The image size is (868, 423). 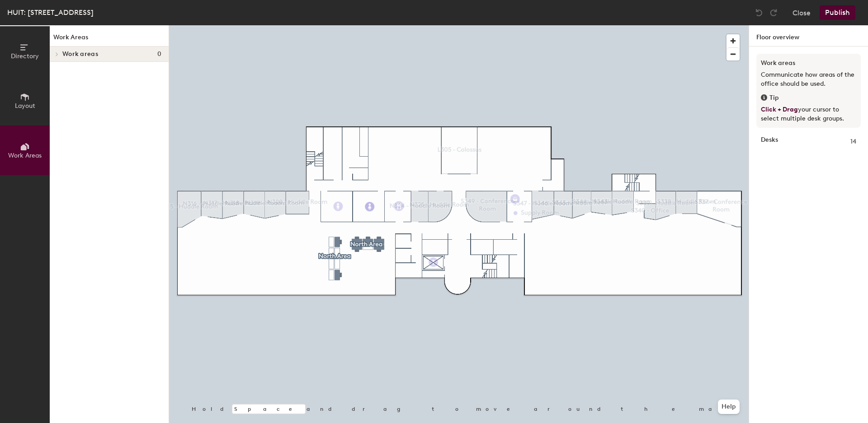 What do you see at coordinates (25, 106) in the screenshot?
I see `span: Layout` at bounding box center [25, 106].